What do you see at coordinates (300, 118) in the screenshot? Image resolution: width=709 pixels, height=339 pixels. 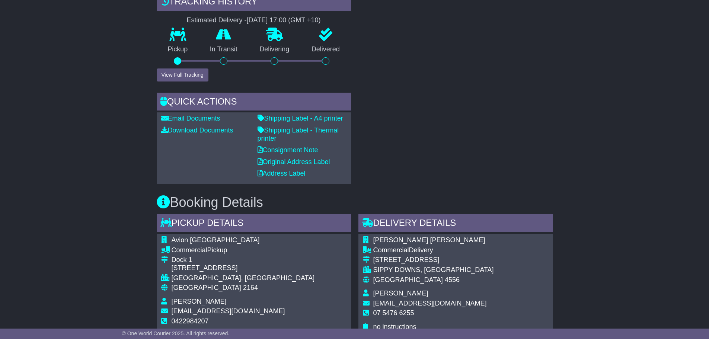 I see `a: Shipping Label - A4 printer` at bounding box center [300, 118].